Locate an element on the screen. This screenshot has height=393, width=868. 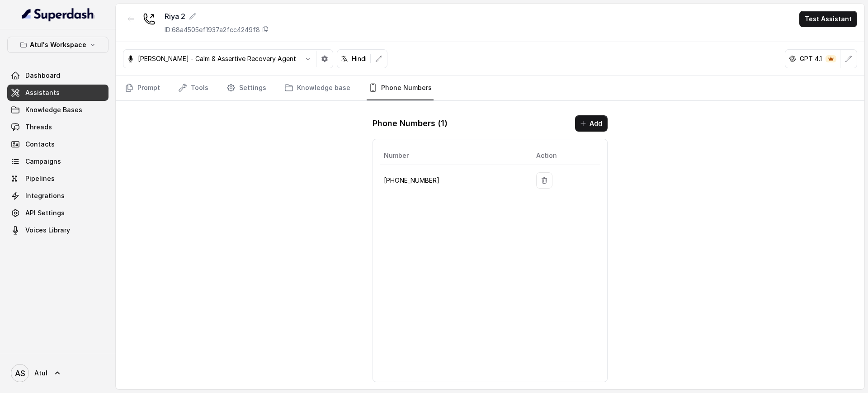
p: ID: 68a4505ef1937a2fcc4249f8 is located at coordinates (212, 30).